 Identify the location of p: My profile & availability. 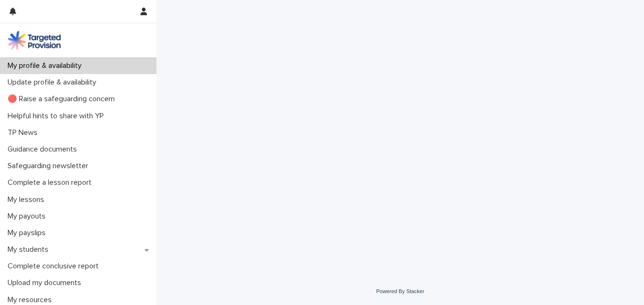
(47, 65).